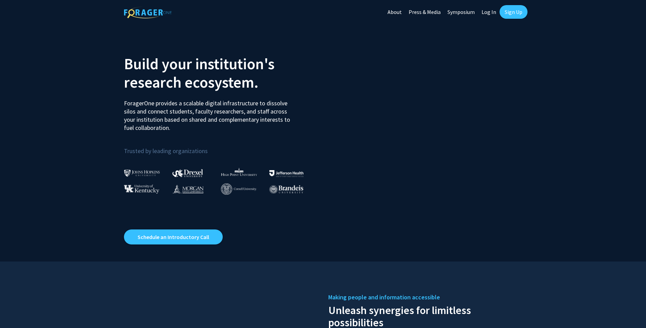 The image size is (646, 328). What do you see at coordinates (286, 173) in the screenshot?
I see `img: Thomas Jefferson University` at bounding box center [286, 173].